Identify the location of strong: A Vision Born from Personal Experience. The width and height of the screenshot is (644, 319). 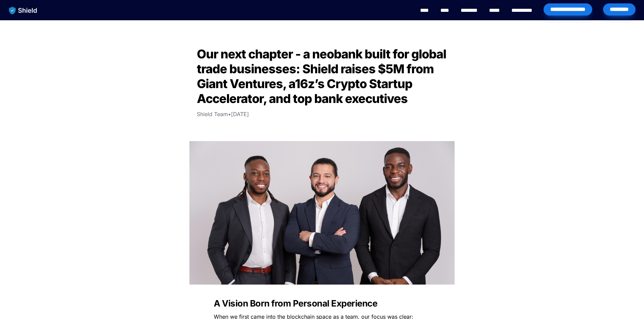
(295, 303).